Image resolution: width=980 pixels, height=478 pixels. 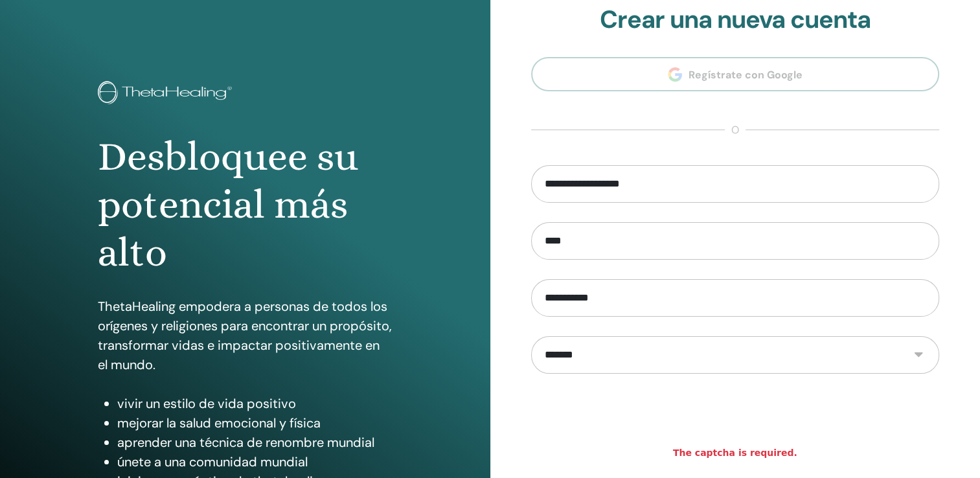 What do you see at coordinates (735, 130) in the screenshot?
I see `span: o` at bounding box center [735, 130].